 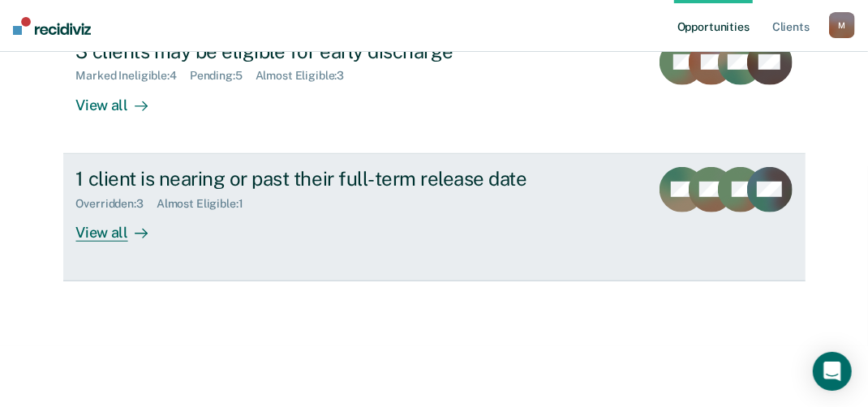 What do you see at coordinates (52, 26) in the screenshot?
I see `img: Recidiviz` at bounding box center [52, 26].